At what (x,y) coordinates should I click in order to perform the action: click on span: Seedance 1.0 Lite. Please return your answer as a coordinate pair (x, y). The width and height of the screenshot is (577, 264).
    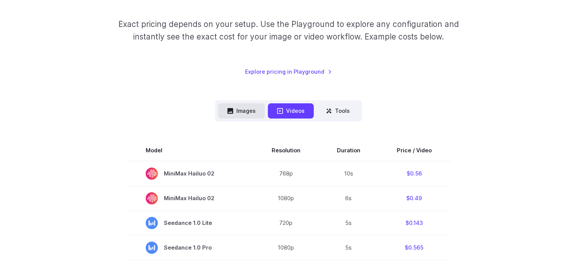
    Looking at the image, I should click on (191, 223).